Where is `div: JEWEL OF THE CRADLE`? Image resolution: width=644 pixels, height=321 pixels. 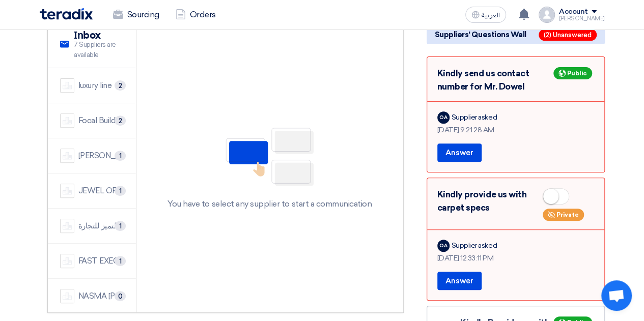
div: JEWEL OF THE CRADLE is located at coordinates (101, 191).